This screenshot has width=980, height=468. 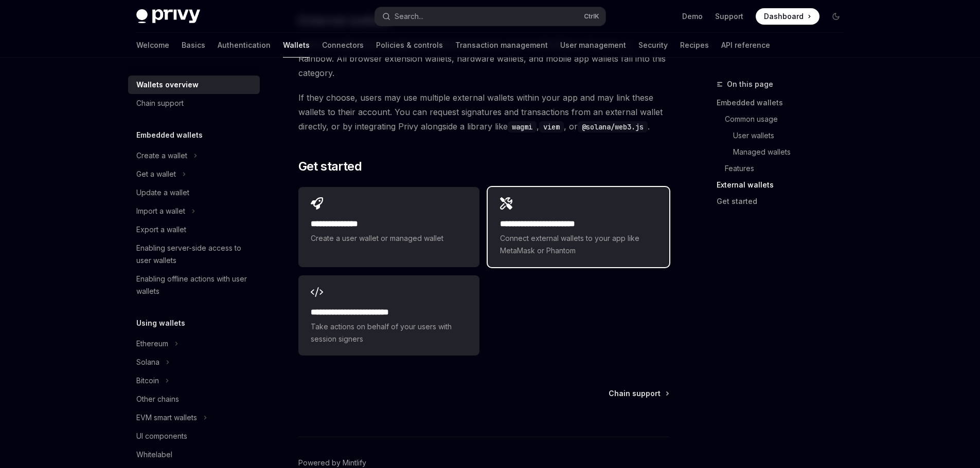 I want to click on a: Powered by Mintlify, so click(x=332, y=463).